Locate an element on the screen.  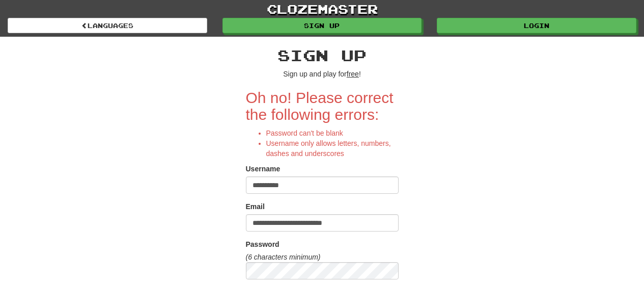
label: Email is located at coordinates (255, 206).